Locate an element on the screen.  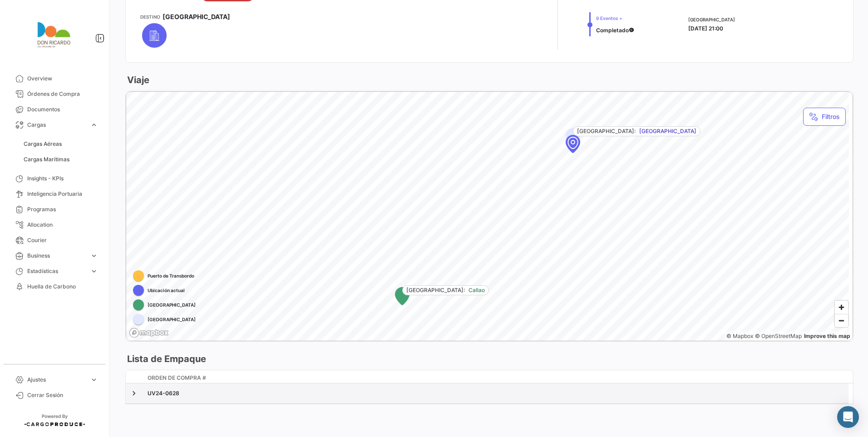
a: Documentos is located at coordinates (54, 109).